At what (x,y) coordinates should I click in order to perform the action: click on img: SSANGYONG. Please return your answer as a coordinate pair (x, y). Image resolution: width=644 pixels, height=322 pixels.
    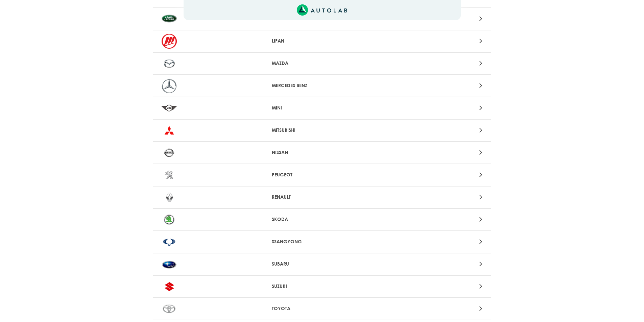
    Looking at the image, I should click on (169, 242).